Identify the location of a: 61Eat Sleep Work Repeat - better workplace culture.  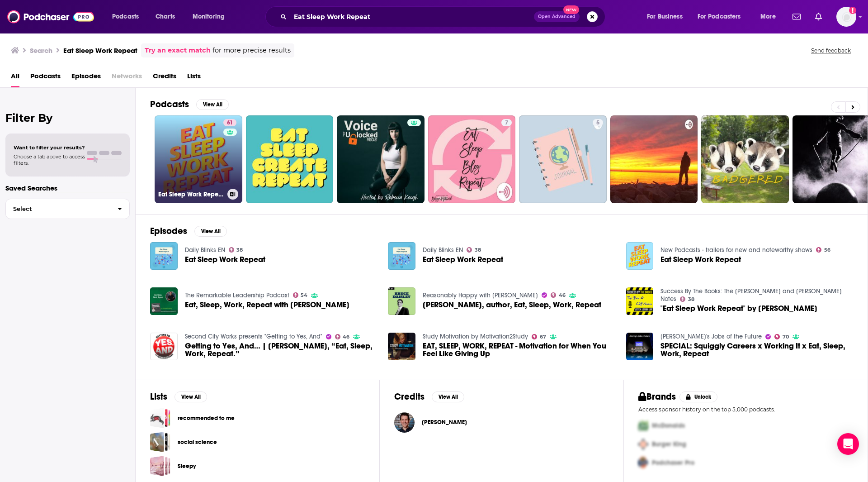
(199, 160).